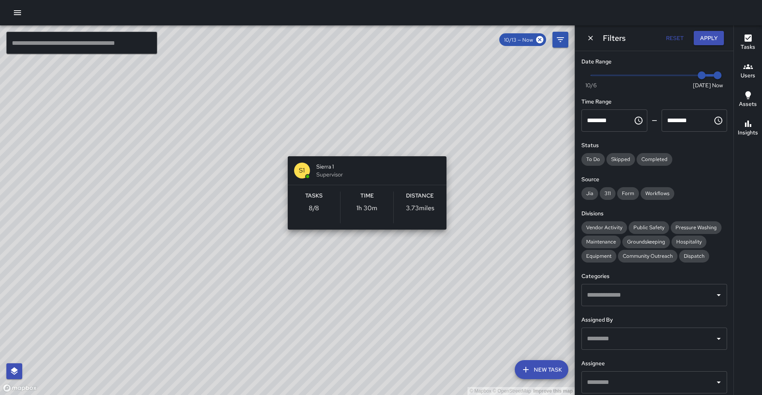 This screenshot has width=762, height=395. What do you see at coordinates (748, 100) in the screenshot?
I see `button: Assets` at bounding box center [748, 100].